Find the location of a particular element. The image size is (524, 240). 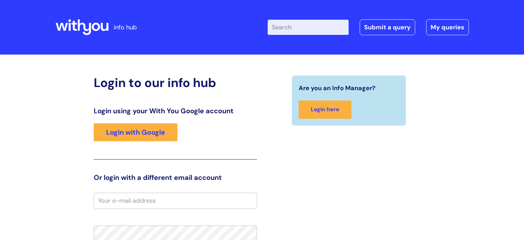

input: Search is located at coordinates (308, 27).